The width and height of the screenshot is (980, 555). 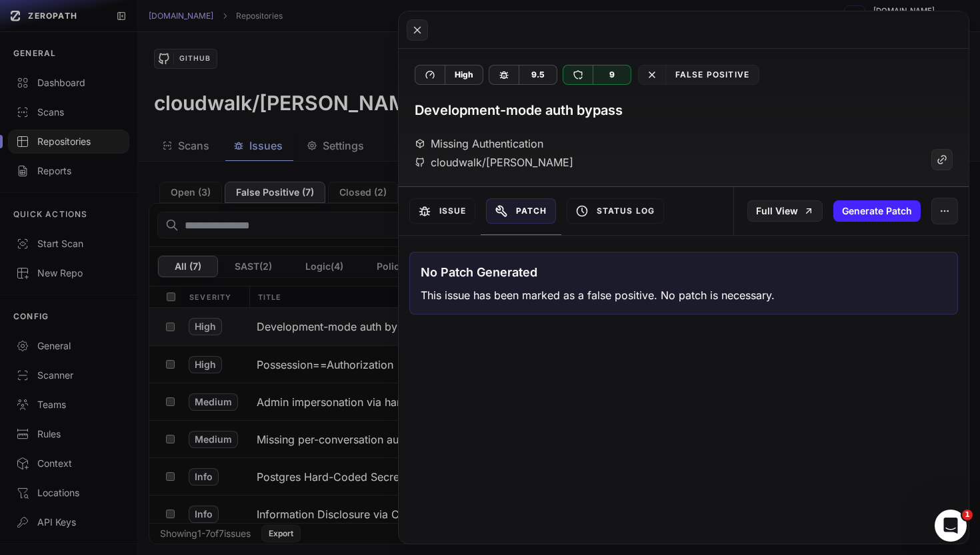 I want to click on span: 1, so click(x=967, y=515).